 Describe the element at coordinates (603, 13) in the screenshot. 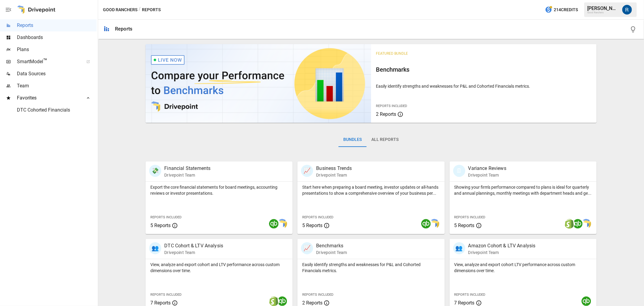

I see `div: Good Ranchers` at that location.